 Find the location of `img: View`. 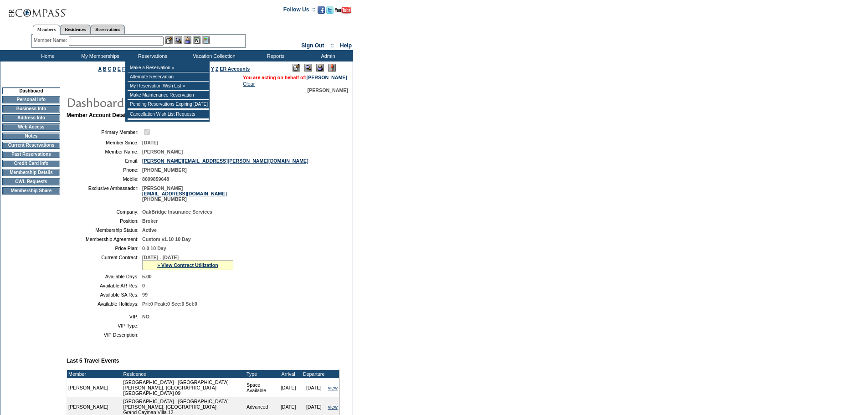

img: View is located at coordinates (178, 40).